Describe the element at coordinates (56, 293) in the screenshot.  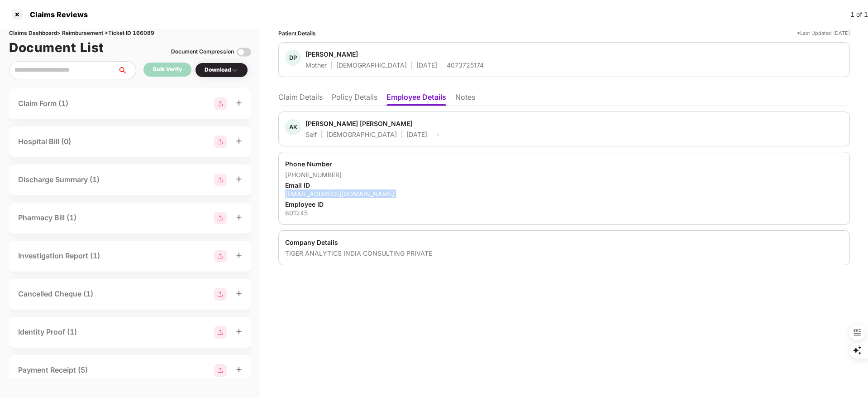
I see `div: Cancelled Cheque (1)` at that location.